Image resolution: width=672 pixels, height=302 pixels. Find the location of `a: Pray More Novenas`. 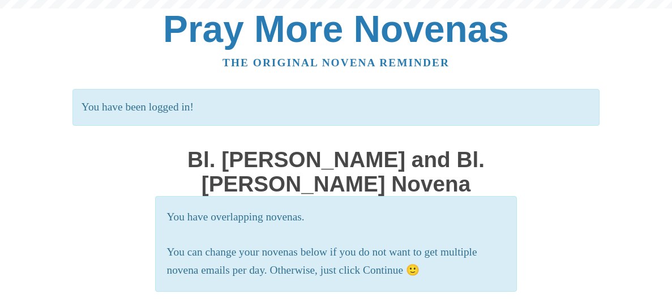

a: Pray More Novenas is located at coordinates (336, 29).